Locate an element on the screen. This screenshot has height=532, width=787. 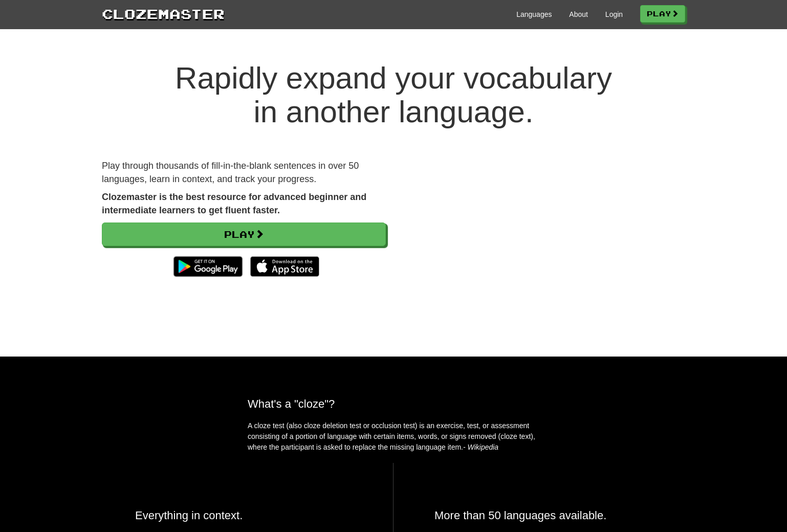
em: - Wikipedia is located at coordinates (481, 447).